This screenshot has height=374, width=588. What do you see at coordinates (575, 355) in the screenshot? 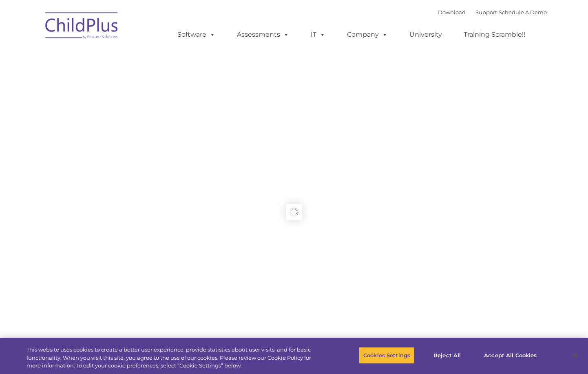
I see `button: Close` at bounding box center [575, 355].